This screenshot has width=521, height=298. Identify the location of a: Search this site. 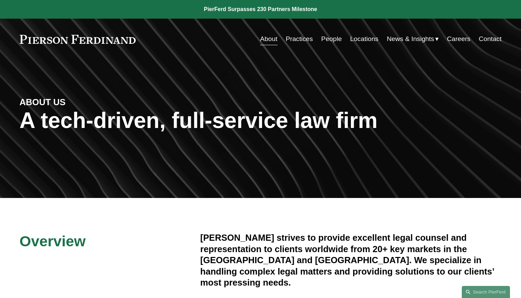
(486, 291).